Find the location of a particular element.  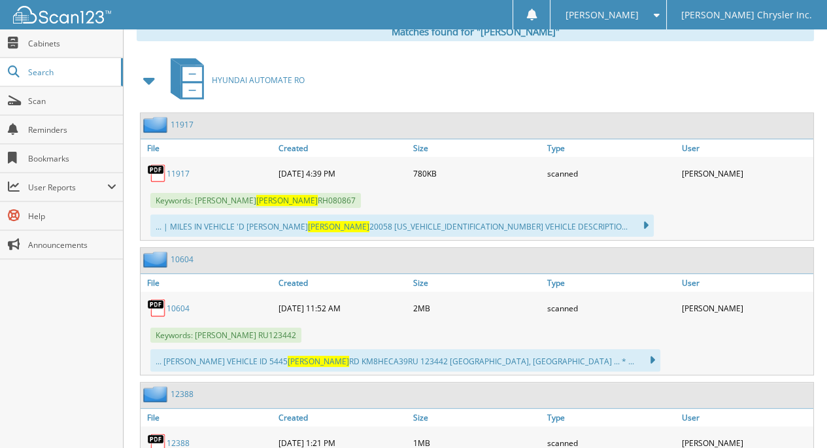

span: User Reports is located at coordinates (67, 187).